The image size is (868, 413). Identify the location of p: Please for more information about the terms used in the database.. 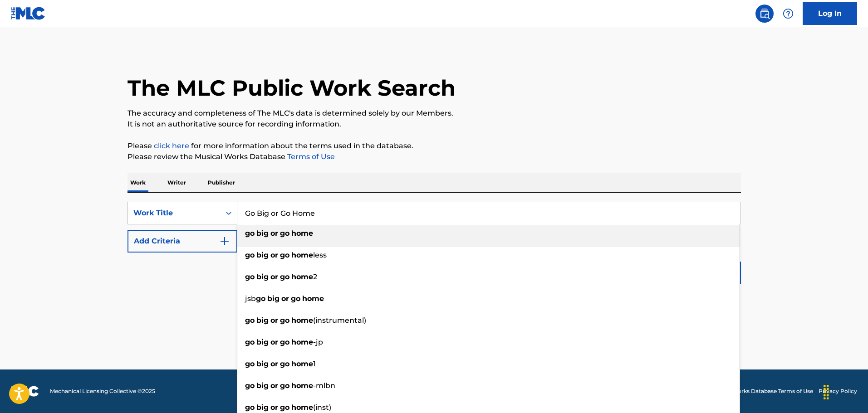
(434, 146).